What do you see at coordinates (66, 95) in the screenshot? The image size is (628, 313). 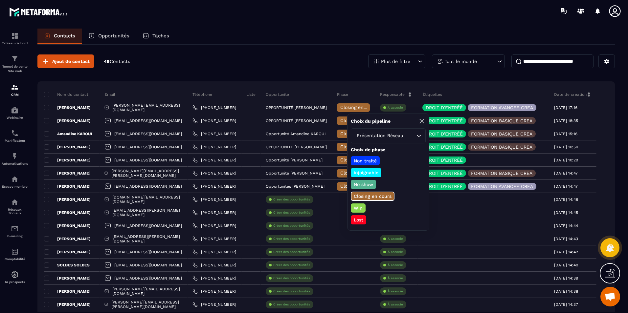 I see `p: Nom du contact` at bounding box center [66, 95].